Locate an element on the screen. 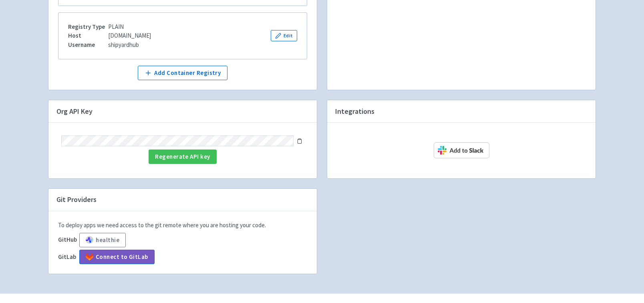 The image size is (644, 303). b: GitHub is located at coordinates (67, 239).